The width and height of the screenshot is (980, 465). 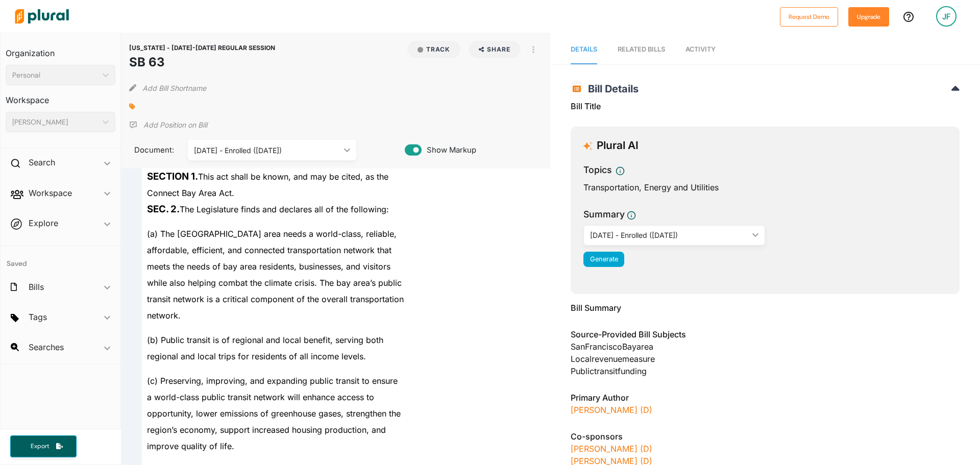 I want to click on h3: Workspace, so click(x=60, y=97).